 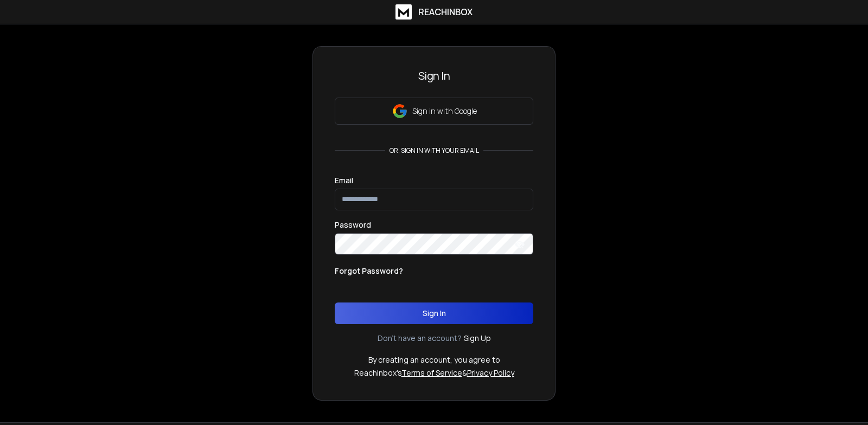 What do you see at coordinates (444, 111) in the screenshot?
I see `p: Sign in with Google` at bounding box center [444, 111].